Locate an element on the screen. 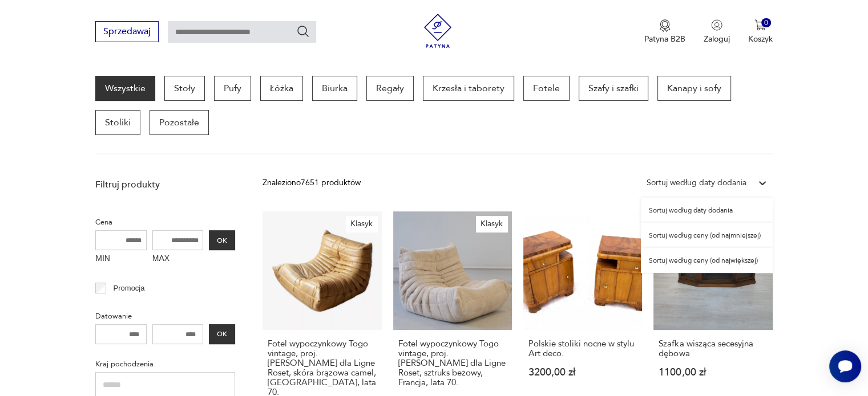  p: Patyna B2B is located at coordinates (665, 39).